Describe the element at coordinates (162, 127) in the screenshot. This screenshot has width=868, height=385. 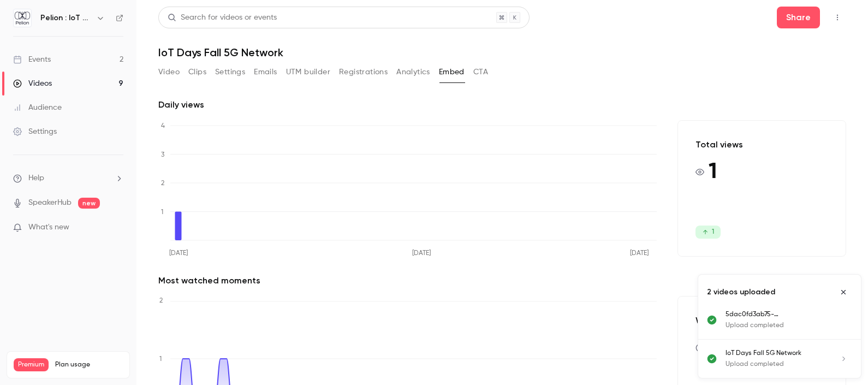
I see `tspan: 4` at that location.